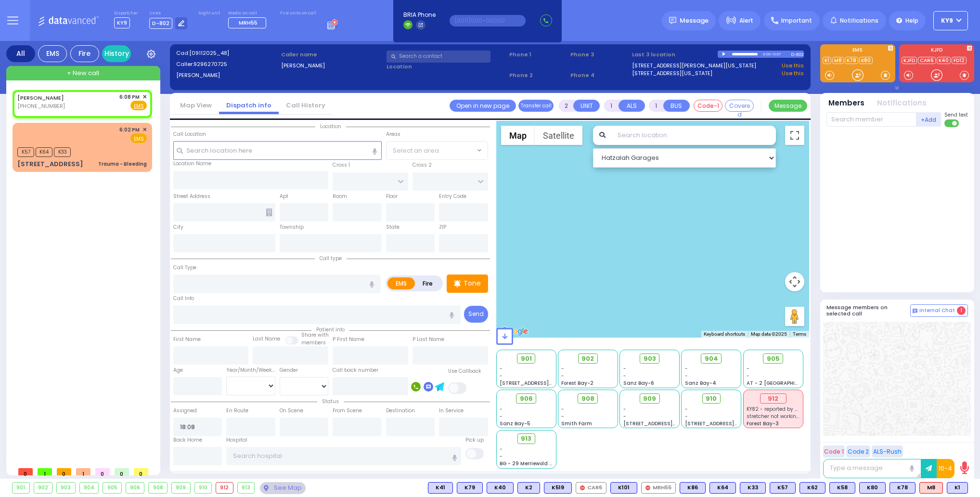  I want to click on div: K40, so click(500, 487).